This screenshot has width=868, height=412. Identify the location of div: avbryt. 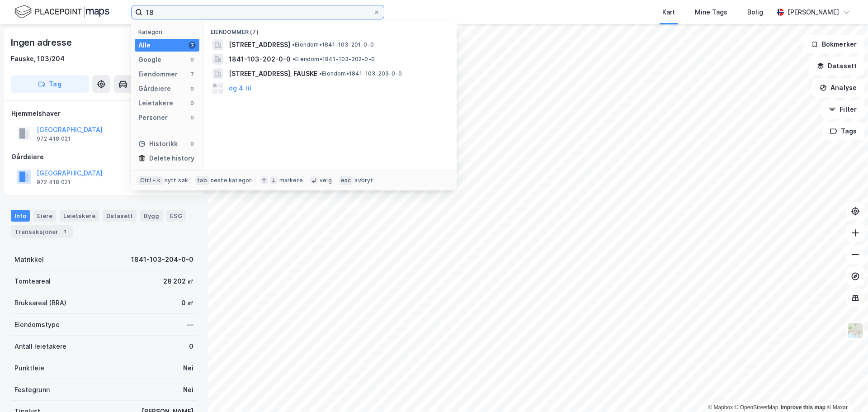
(363, 180).